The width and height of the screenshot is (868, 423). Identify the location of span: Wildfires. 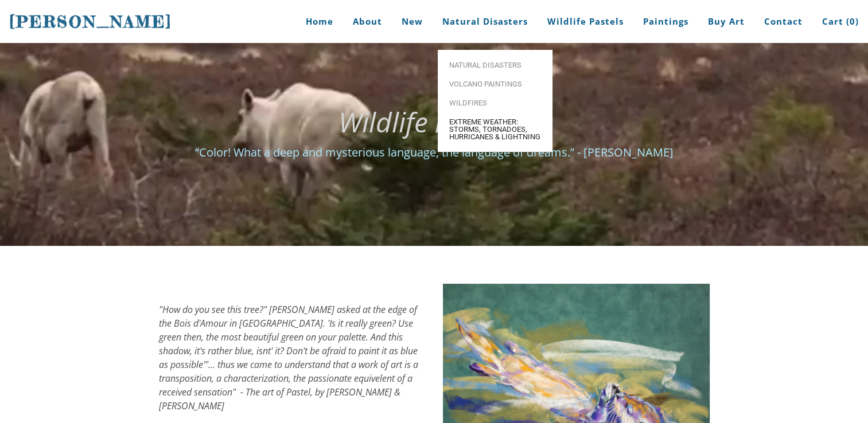
(495, 103).